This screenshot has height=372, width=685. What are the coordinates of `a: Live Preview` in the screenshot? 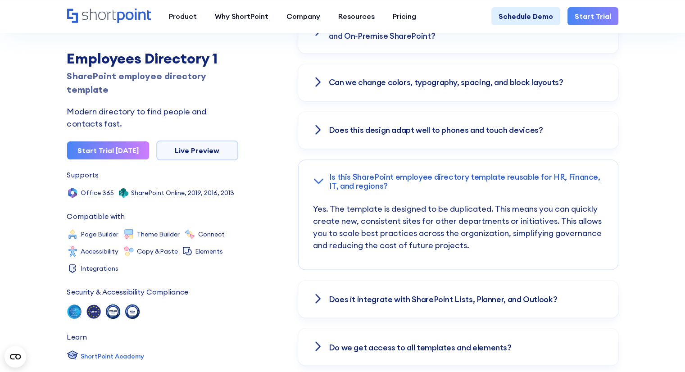 It's located at (197, 150).